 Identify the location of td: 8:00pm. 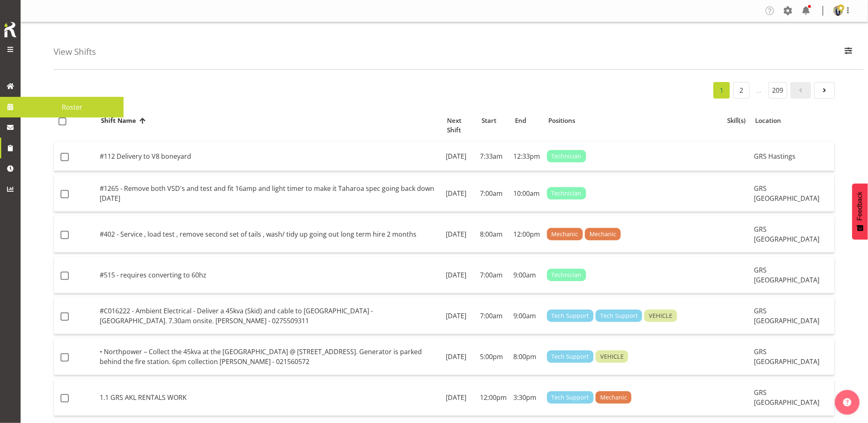
(527, 356).